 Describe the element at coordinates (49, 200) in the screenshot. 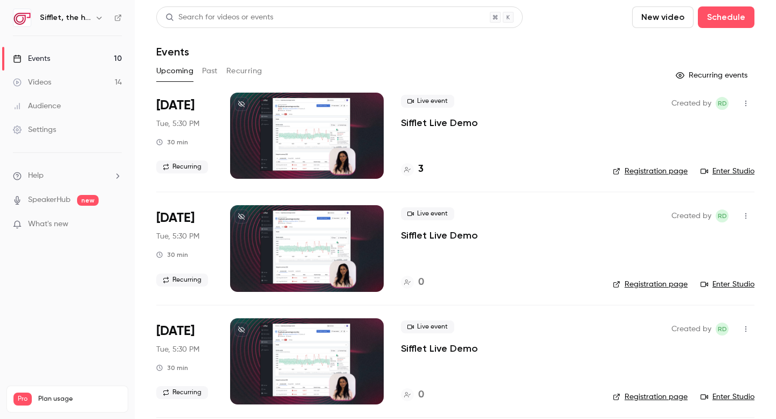

I see `a: SpeakerHub` at that location.